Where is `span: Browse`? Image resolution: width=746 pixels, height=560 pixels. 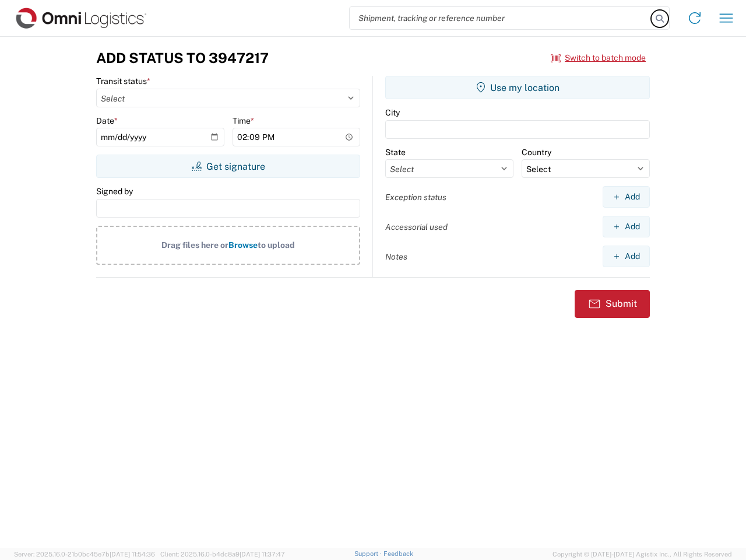 span: Browse is located at coordinates (243, 245).